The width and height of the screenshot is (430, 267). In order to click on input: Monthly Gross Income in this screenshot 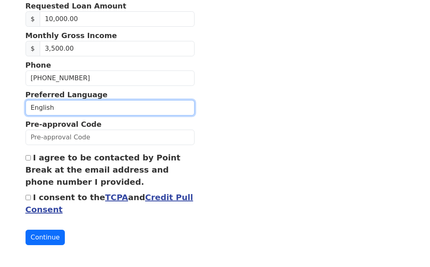, I will do `click(117, 49)`.